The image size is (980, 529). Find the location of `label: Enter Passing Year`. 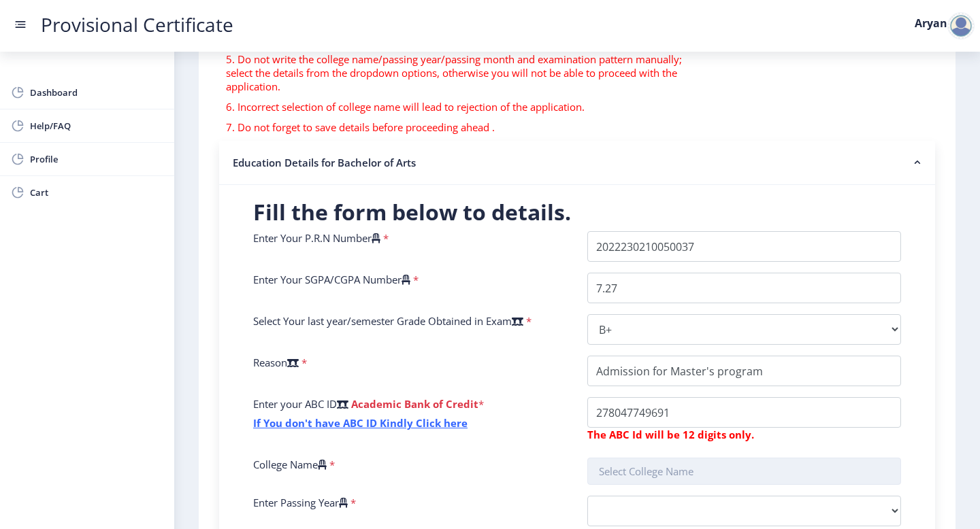

label: Enter Passing Year is located at coordinates (300, 503).